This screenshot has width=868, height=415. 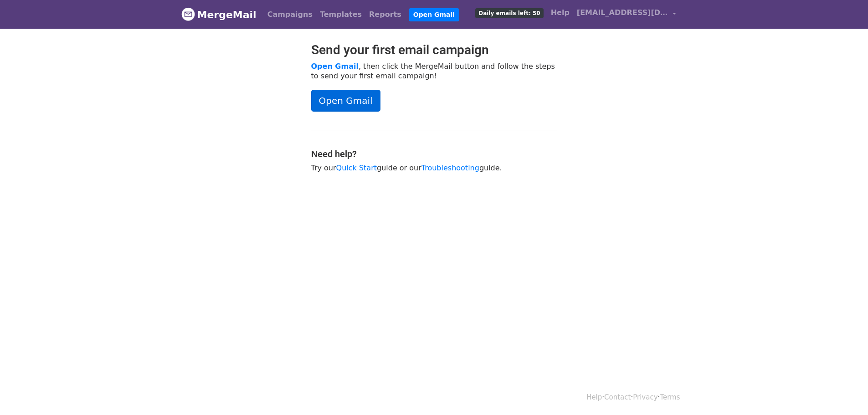 I want to click on img: MergeMail logo, so click(x=188, y=14).